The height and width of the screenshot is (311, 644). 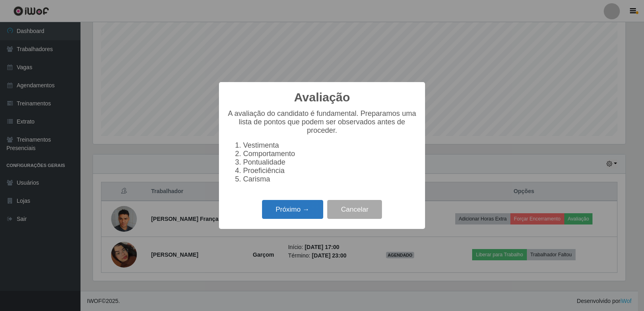 What do you see at coordinates (322, 97) in the screenshot?
I see `h2: Avaliação` at bounding box center [322, 97].